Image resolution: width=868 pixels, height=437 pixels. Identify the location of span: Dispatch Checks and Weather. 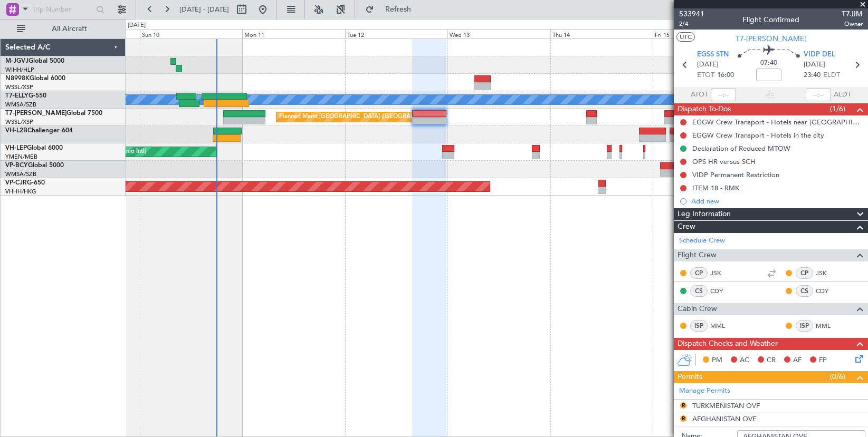
(728, 343).